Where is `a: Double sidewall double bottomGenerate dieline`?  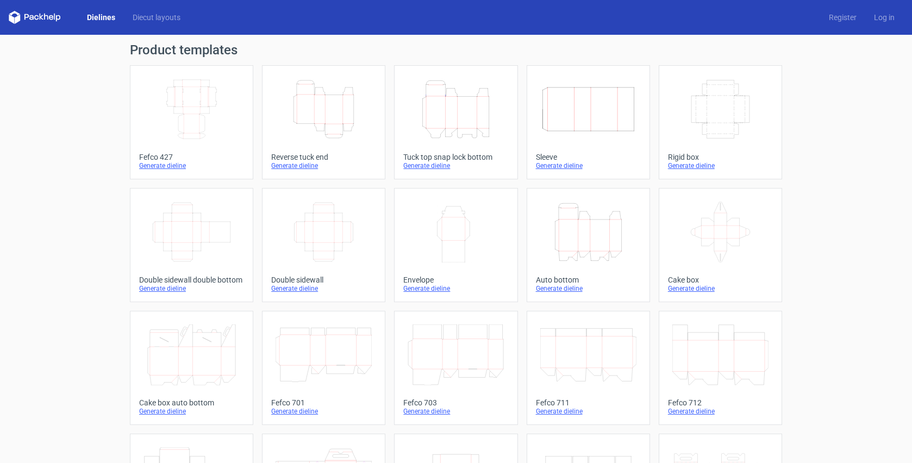 a: Double sidewall double bottomGenerate dieline is located at coordinates (191, 245).